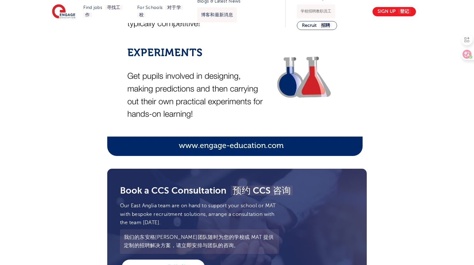  What do you see at coordinates (160, 11) in the screenshot?
I see `a: For Schools 对于学校` at bounding box center [160, 11].